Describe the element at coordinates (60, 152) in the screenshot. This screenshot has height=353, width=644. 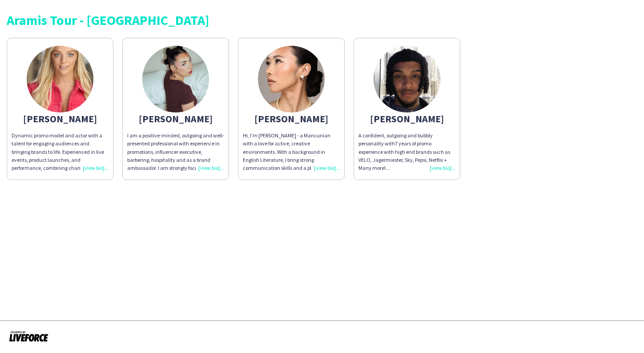
I see `div: Dynamic promo model and actor with a talent for engaging audiences and bringing brands to life. E...` at that location.